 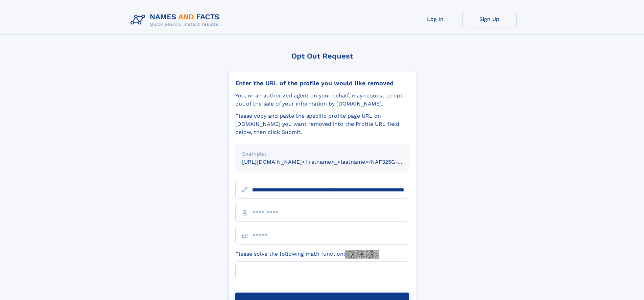 I want to click on div: You, or an authorized agent on your behalf, may request to opt-out of the sale of your informatio..., so click(x=322, y=100).